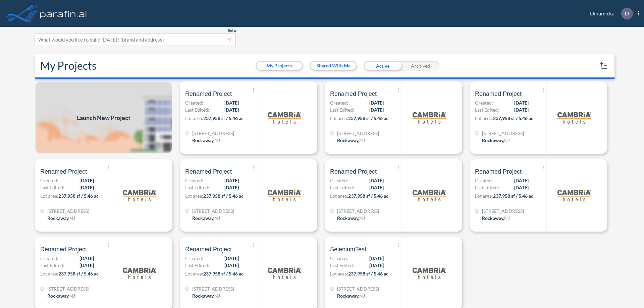  I want to click on span: Beta, so click(231, 30).